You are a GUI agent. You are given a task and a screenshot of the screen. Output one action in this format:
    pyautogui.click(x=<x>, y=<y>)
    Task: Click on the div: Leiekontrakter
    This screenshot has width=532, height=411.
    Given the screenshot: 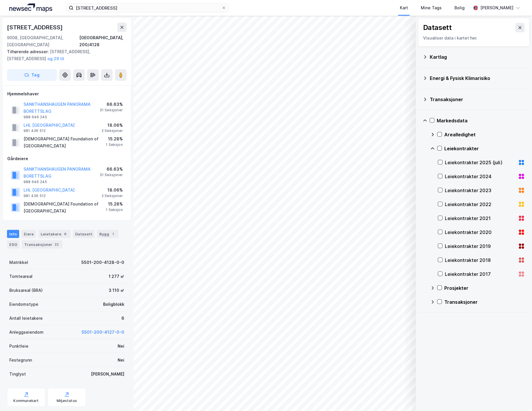 What is the action you would take?
    pyautogui.click(x=485, y=149)
    